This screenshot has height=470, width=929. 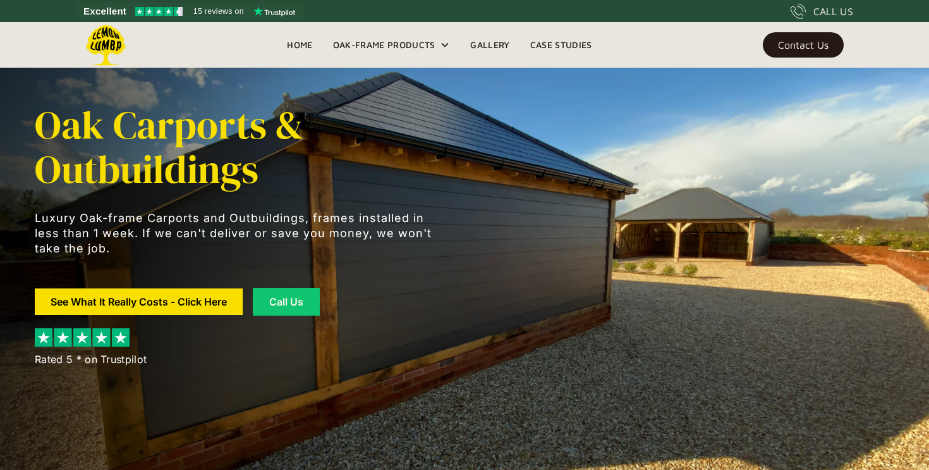 I want to click on a: Gallery, so click(x=490, y=45).